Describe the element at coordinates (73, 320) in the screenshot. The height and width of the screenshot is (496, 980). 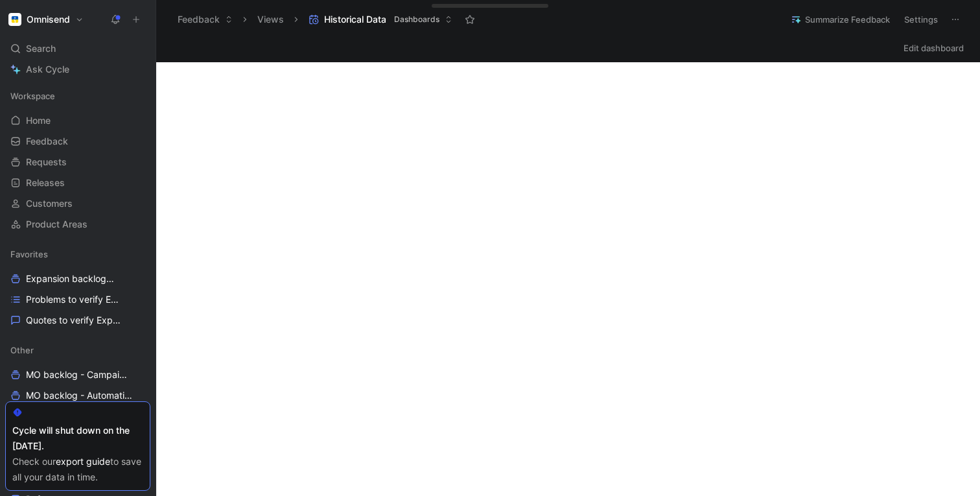
I see `span: Quotes to verify Expansion` at that location.